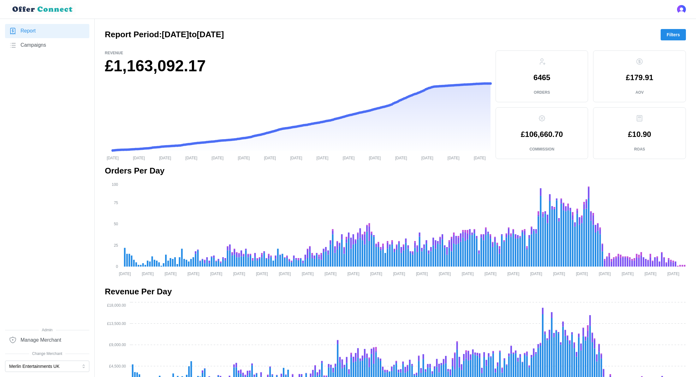 The image size is (696, 377). I want to click on button: Merlin Entertainments UK, so click(47, 366).